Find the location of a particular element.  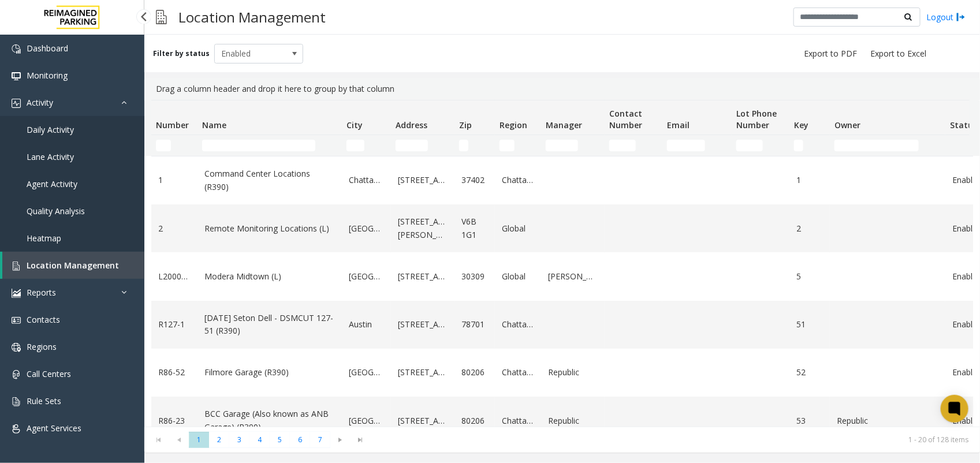

a: R86-52 is located at coordinates (174, 372).